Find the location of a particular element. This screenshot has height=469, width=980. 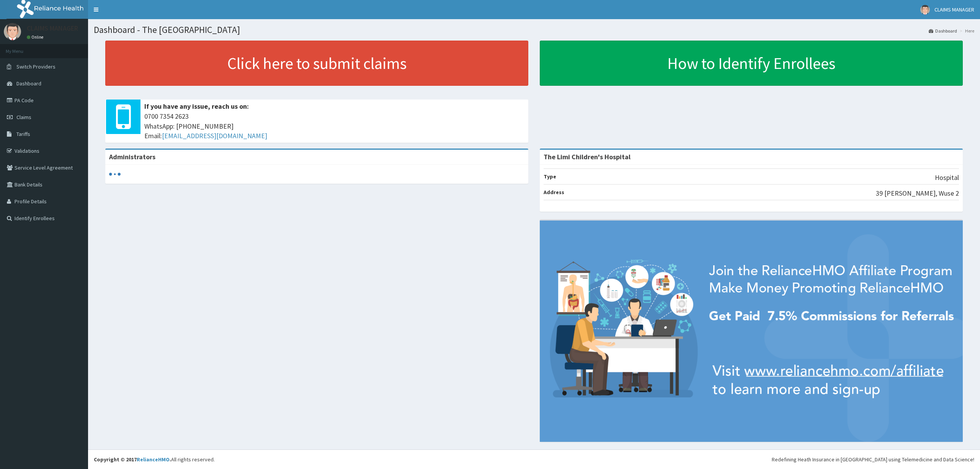

footer: All rights reserved. is located at coordinates (534, 459).